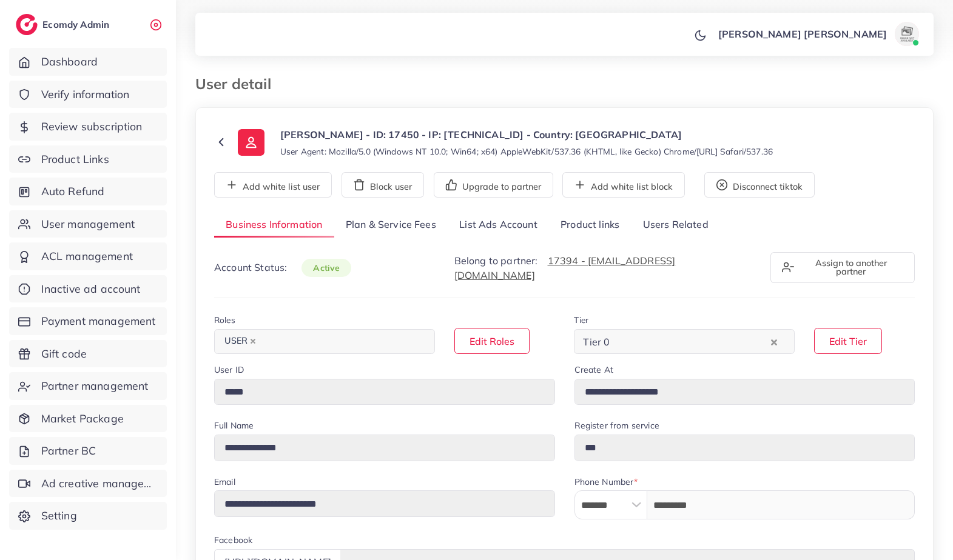 This screenshot has width=953, height=560. Describe the element at coordinates (594, 369) in the screenshot. I see `label: Create At` at that location.